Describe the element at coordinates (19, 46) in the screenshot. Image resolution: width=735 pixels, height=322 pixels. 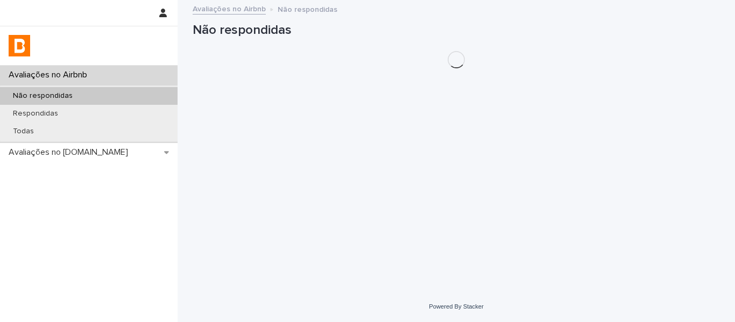
I see `img: cYSl4B5TT2v8k4nbwGwX` at that location.